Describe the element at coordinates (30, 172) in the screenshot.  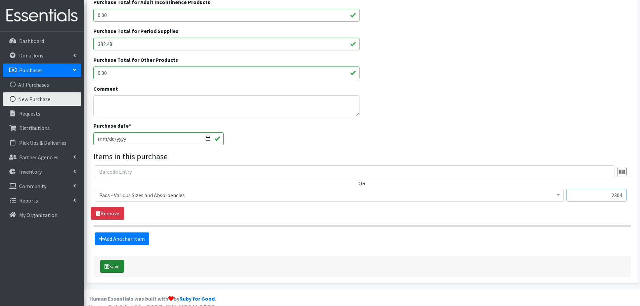
I see `p: Inventory` at that location.